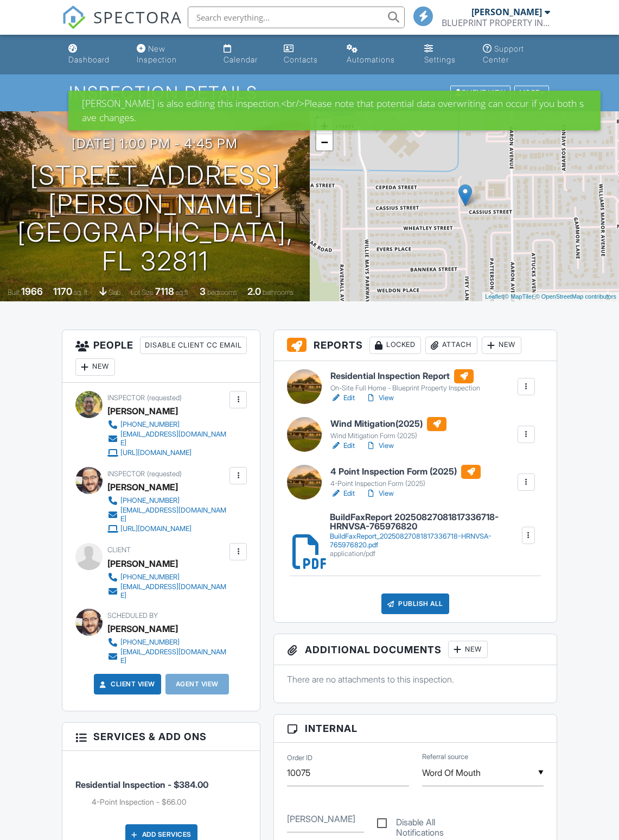 The width and height of the screenshot is (619, 840). What do you see at coordinates (388, 429) in the screenshot?
I see `a: Wind Mitigation(2025) Wind Mitigation Form (2025)` at bounding box center [388, 429].